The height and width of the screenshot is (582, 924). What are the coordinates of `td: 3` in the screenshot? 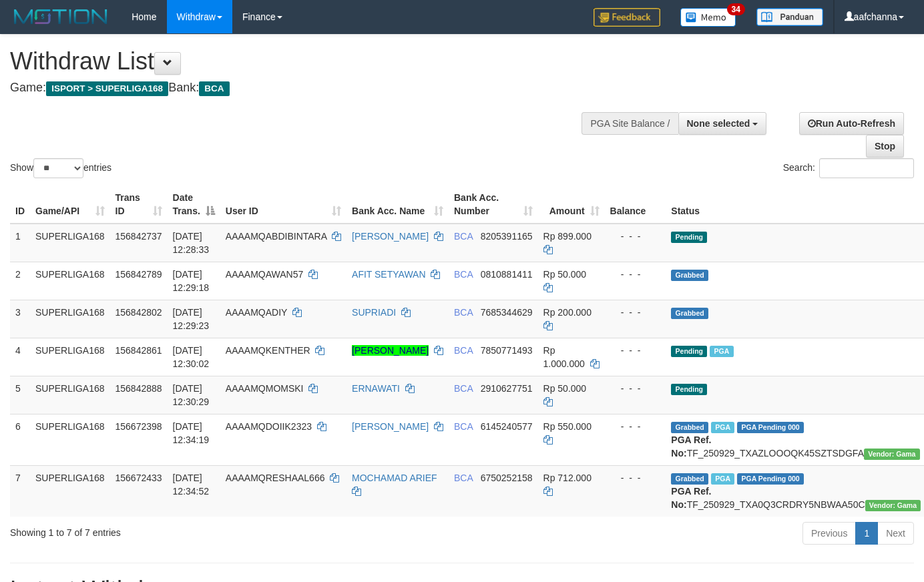 It's located at (20, 319).